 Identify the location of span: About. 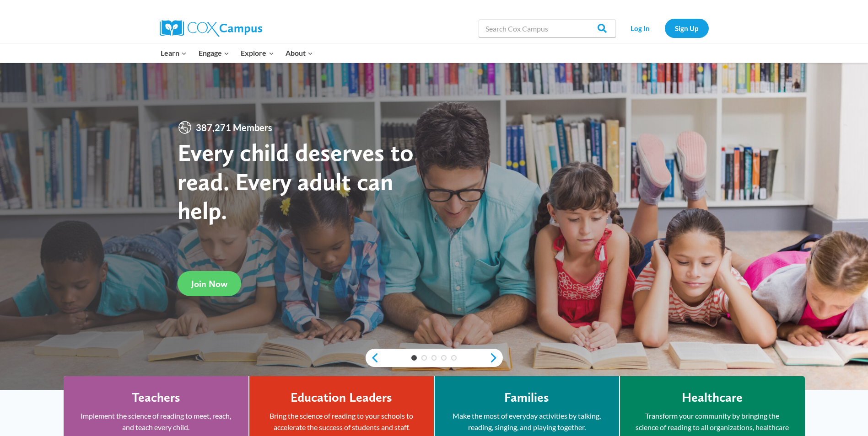
(299, 53).